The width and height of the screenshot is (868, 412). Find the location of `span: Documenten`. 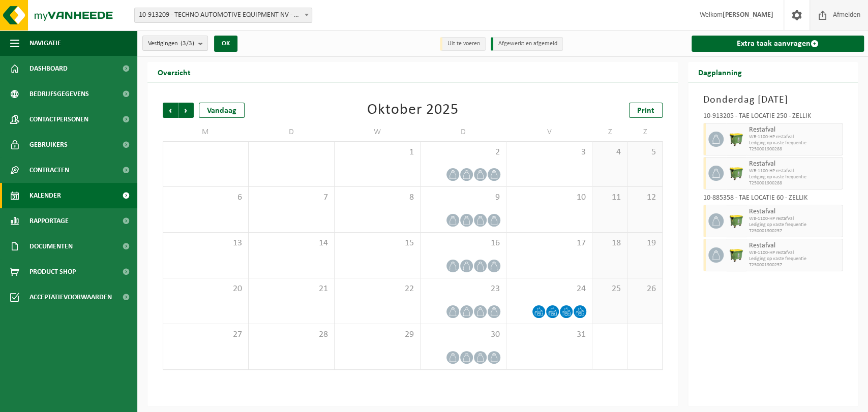

span: Documenten is located at coordinates (51, 246).